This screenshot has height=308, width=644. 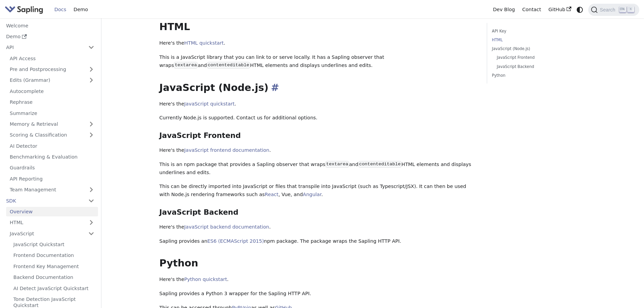 What do you see at coordinates (538, 49) in the screenshot?
I see `a: JavaScript (Node.js)` at bounding box center [538, 49].